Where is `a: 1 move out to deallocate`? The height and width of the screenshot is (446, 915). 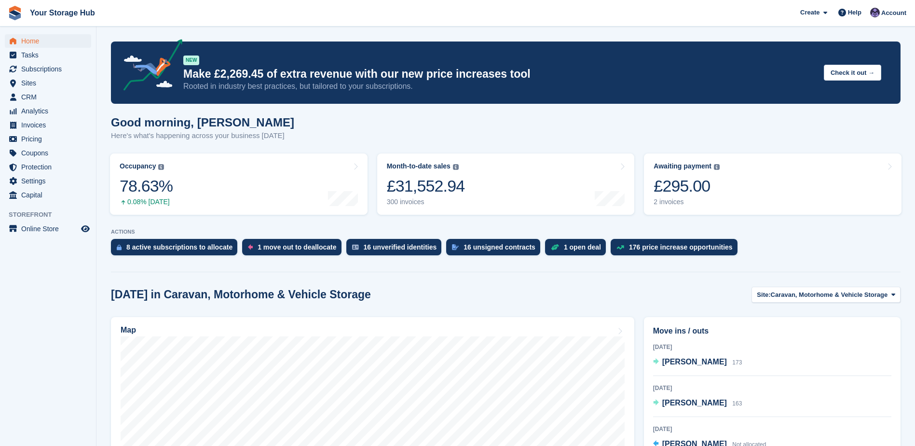
a: 1 move out to deallocate is located at coordinates (294, 249).